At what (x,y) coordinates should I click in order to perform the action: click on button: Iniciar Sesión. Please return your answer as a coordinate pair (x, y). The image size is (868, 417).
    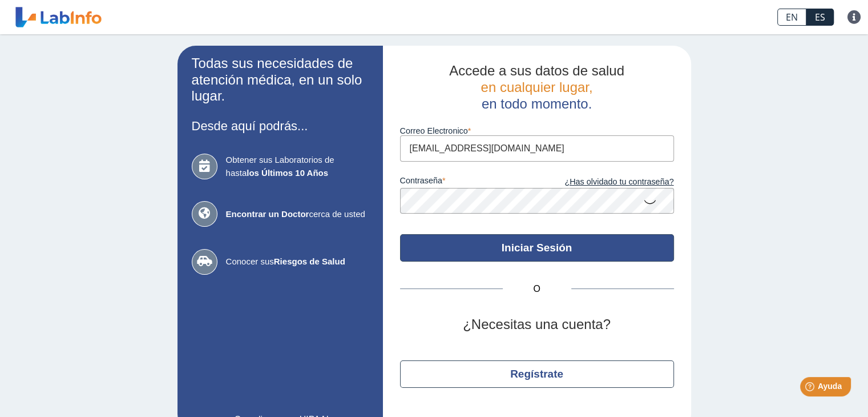
    Looking at the image, I should click on (537, 247).